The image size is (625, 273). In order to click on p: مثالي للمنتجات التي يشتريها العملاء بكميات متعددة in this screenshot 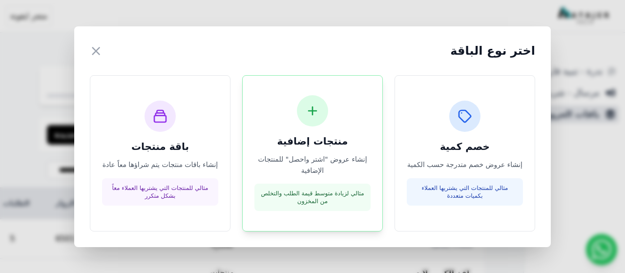, I will do `click(465, 192)`.